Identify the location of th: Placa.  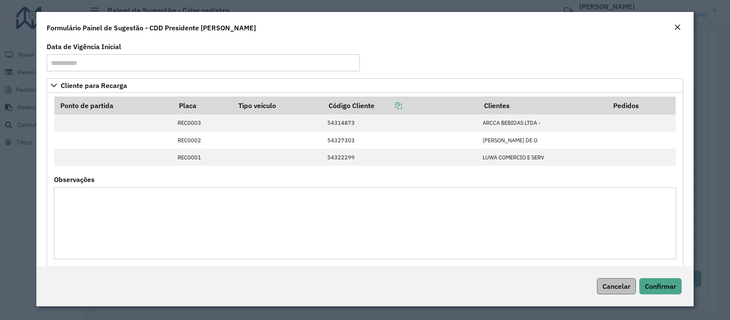
(203, 106).